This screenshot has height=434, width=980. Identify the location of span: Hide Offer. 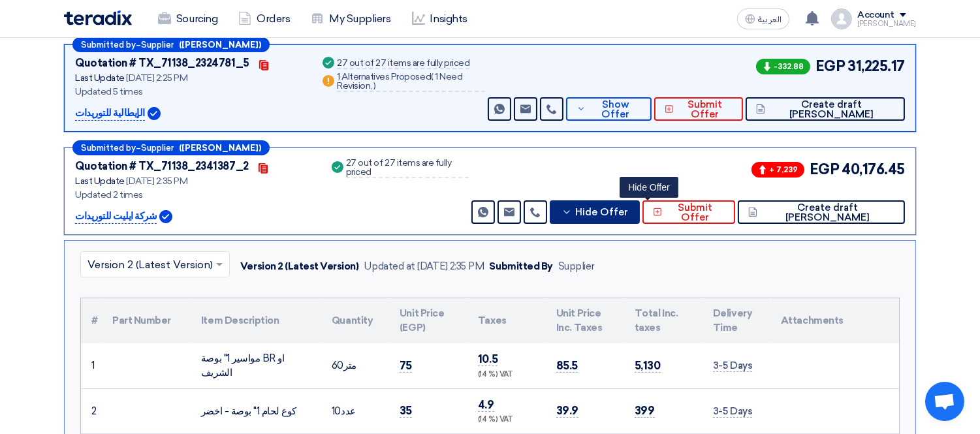
(601, 212).